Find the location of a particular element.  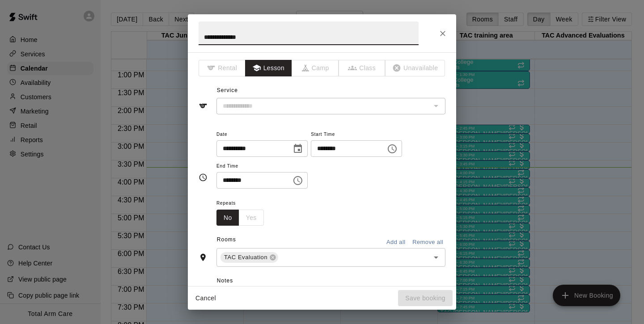

button: Add all is located at coordinates (396, 242).